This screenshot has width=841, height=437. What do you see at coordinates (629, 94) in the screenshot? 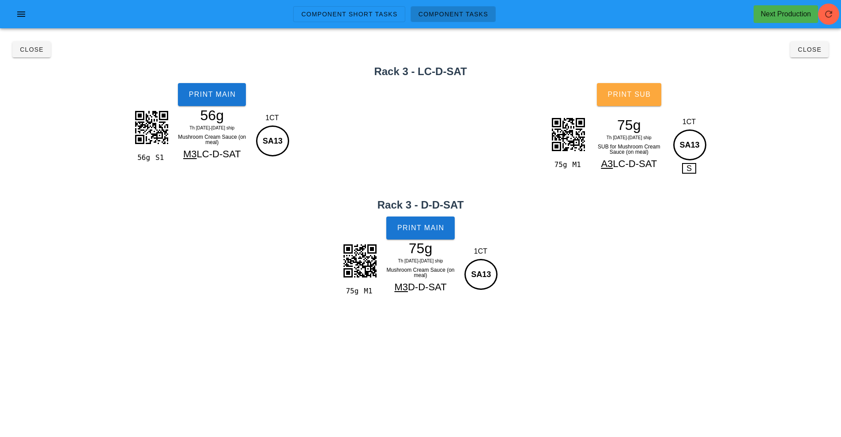
I see `span: Print Sub` at bounding box center [629, 94].